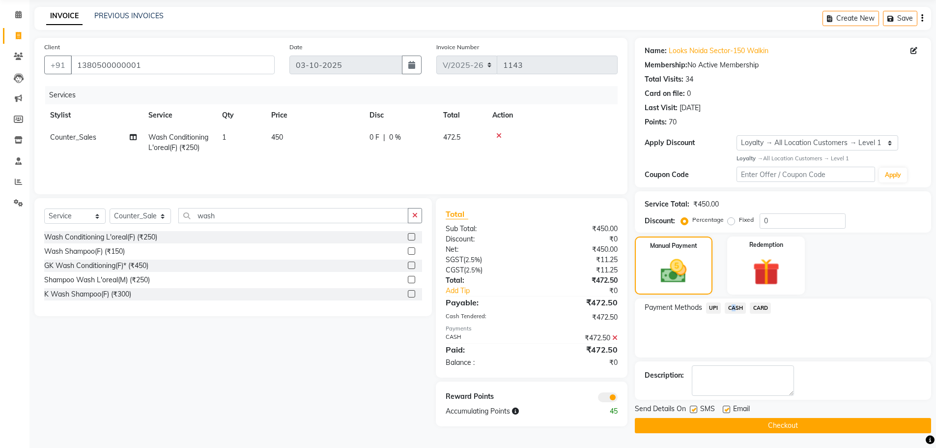 This screenshot has width=936, height=448. What do you see at coordinates (655, 51) in the screenshot?
I see `div: Name:` at bounding box center [655, 51].